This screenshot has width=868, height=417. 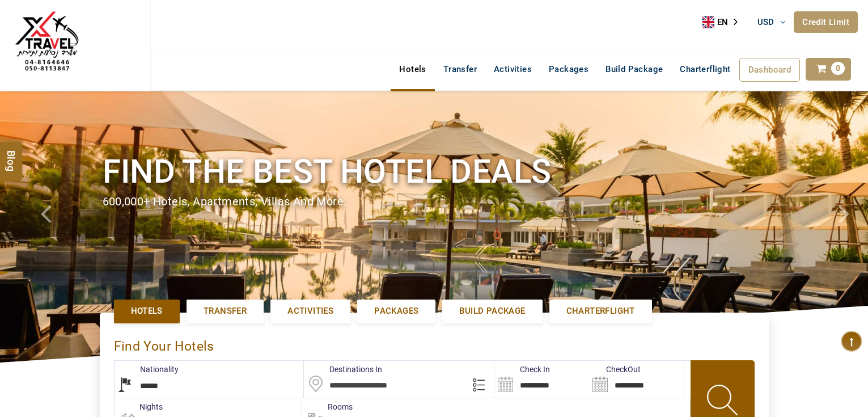 I want to click on span: Hotels, so click(x=147, y=311).